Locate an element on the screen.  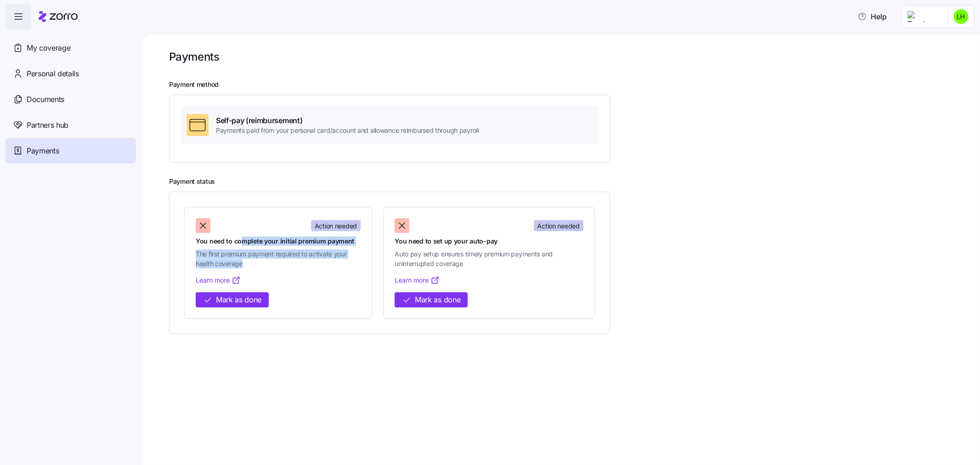
a: Payments is located at coordinates (71, 151).